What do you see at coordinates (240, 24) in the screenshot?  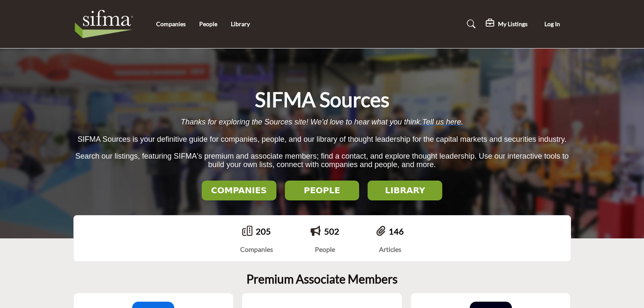 I see `a: Library` at bounding box center [240, 24].